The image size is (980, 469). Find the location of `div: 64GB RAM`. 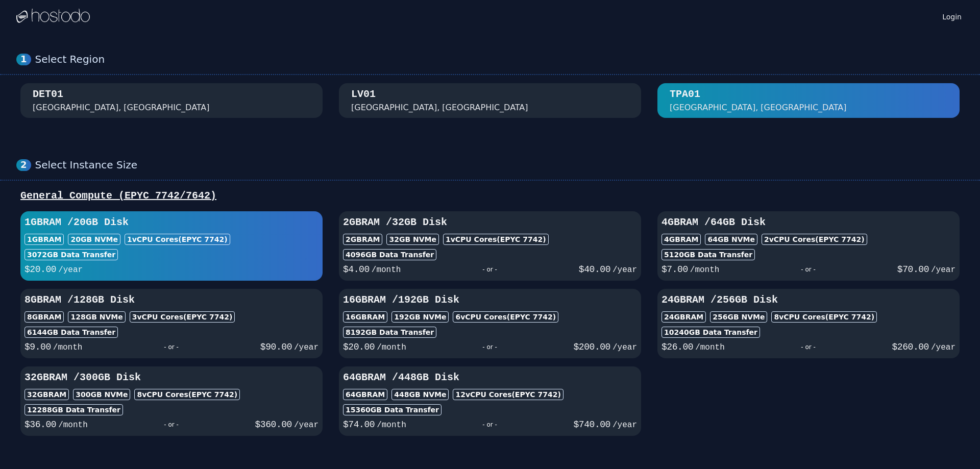

div: 64GB RAM is located at coordinates (365, 395).